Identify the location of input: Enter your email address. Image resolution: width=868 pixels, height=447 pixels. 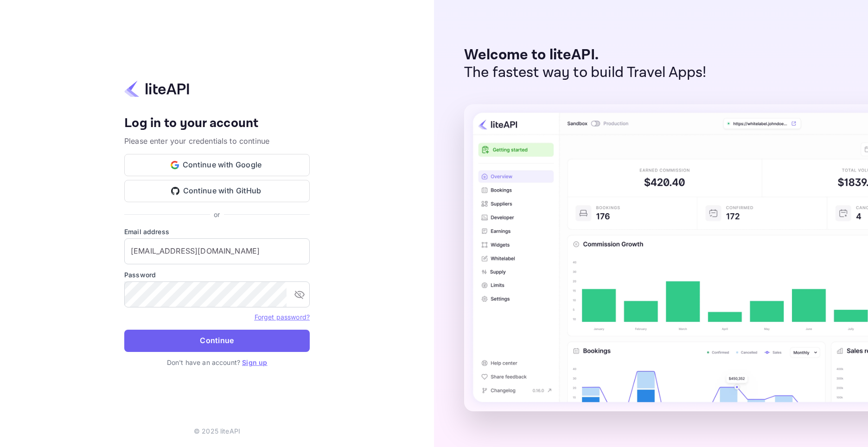
(217, 251).